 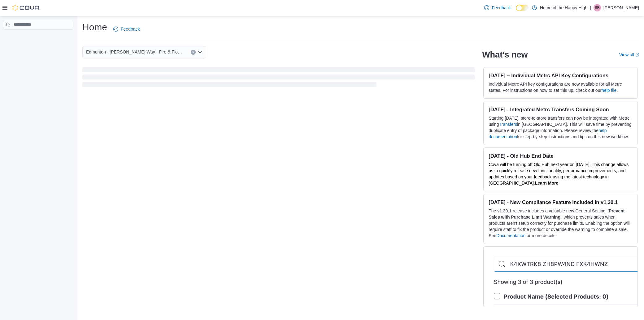 I want to click on a: Transfers, so click(x=509, y=124).